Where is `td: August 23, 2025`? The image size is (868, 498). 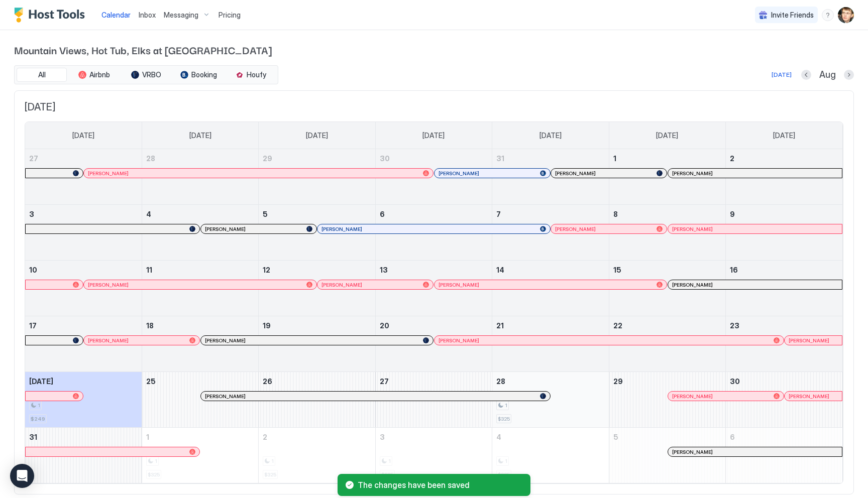
td: August 23, 2025 is located at coordinates (784, 344).